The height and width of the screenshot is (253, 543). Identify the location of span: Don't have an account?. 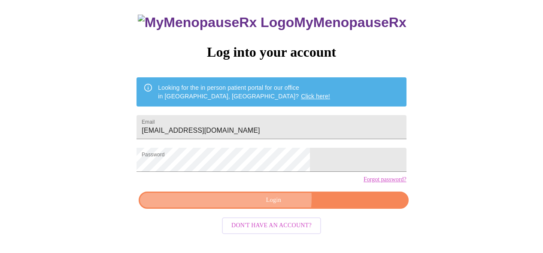
(271, 225).